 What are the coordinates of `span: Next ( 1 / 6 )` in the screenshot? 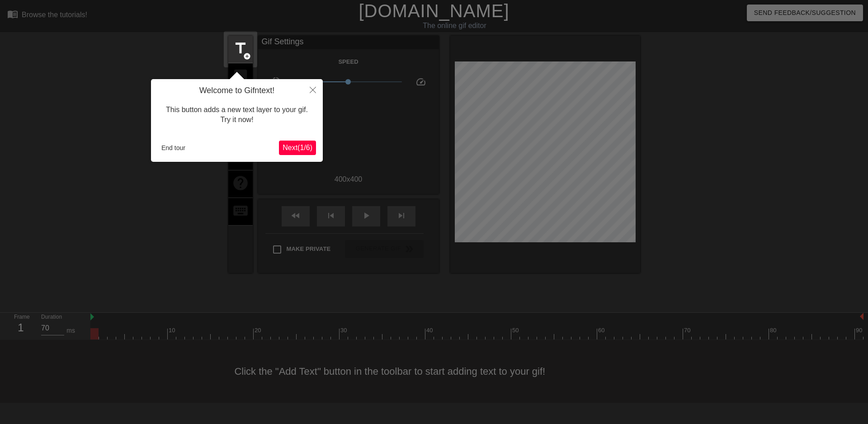 It's located at (297, 147).